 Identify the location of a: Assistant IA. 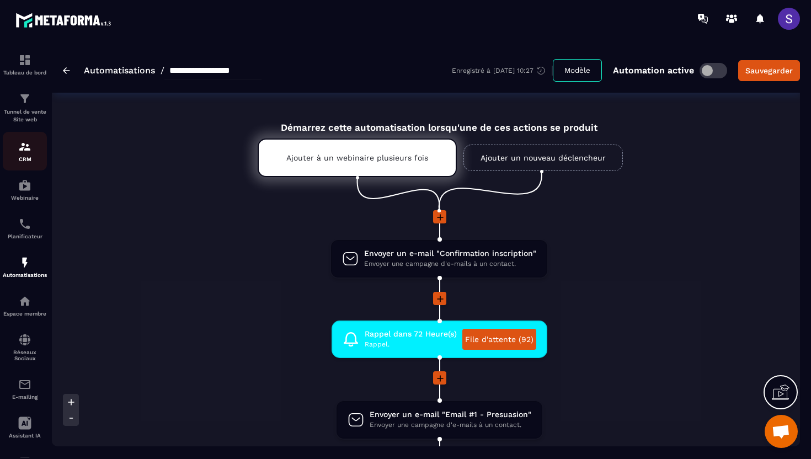
(25, 427).